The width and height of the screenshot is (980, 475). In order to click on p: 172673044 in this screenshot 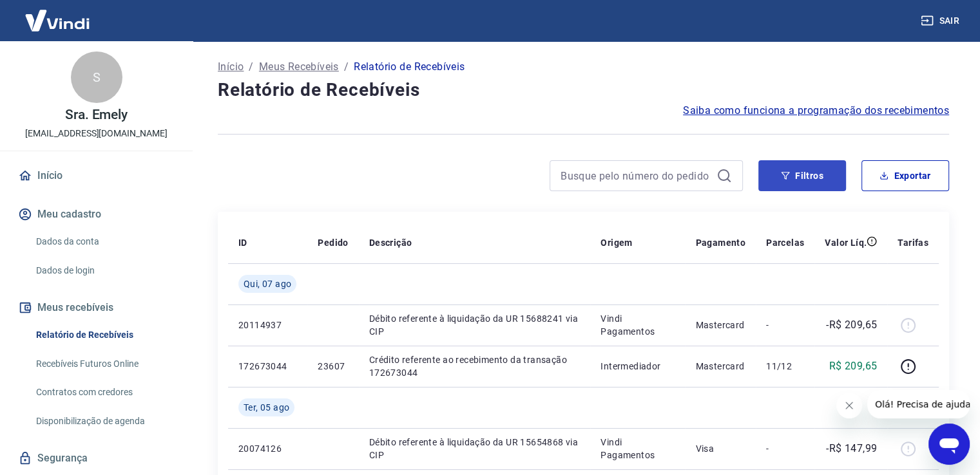, I will do `click(267, 366)`.